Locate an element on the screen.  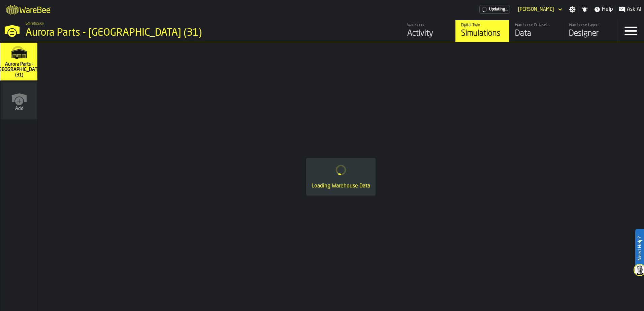
div: Data is located at coordinates (537, 34).